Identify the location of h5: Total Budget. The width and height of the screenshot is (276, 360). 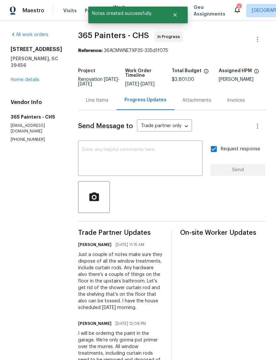
(187, 71).